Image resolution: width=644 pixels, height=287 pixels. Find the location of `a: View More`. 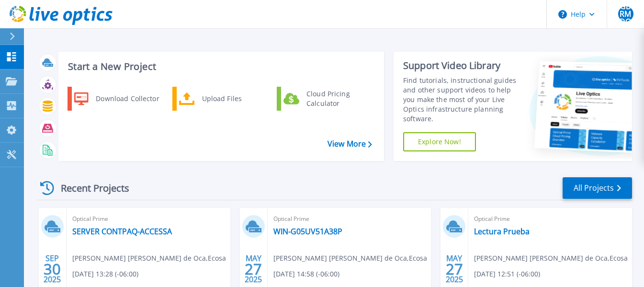

a: View More is located at coordinates (349, 144).